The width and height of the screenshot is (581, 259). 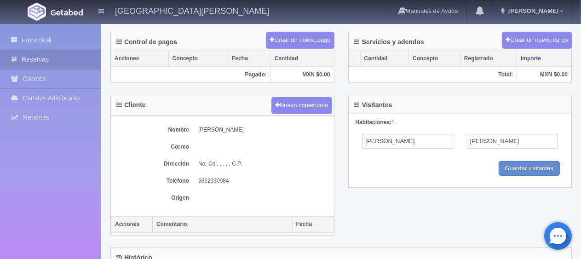 What do you see at coordinates (408, 141) in the screenshot?
I see `input: Nombre del Adulto` at bounding box center [408, 141].